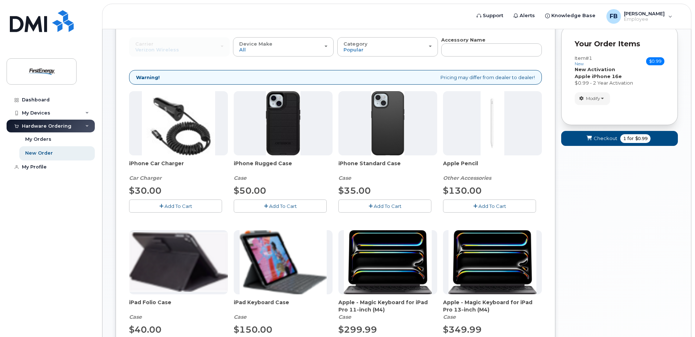 The height and width of the screenshot is (337, 695). I want to click on p: Your Order Items, so click(619, 44).